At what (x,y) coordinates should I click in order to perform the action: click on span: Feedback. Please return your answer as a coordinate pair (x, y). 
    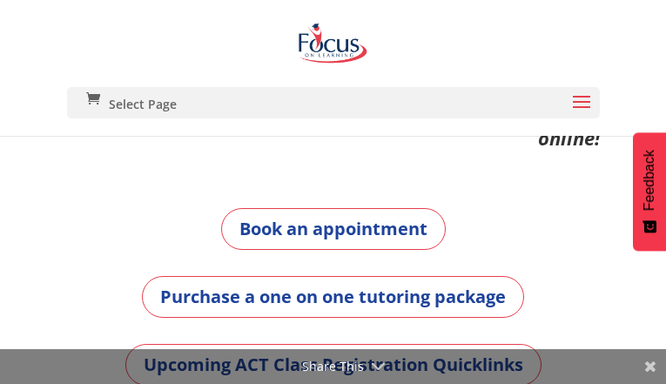
    Looking at the image, I should click on (649, 180).